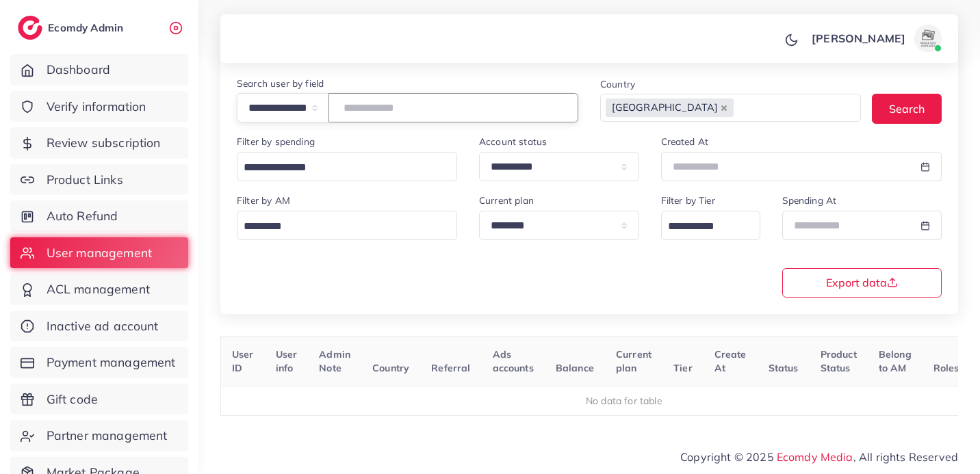 The height and width of the screenshot is (474, 980). Describe the element at coordinates (287, 361) in the screenshot. I see `span: User info` at that location.